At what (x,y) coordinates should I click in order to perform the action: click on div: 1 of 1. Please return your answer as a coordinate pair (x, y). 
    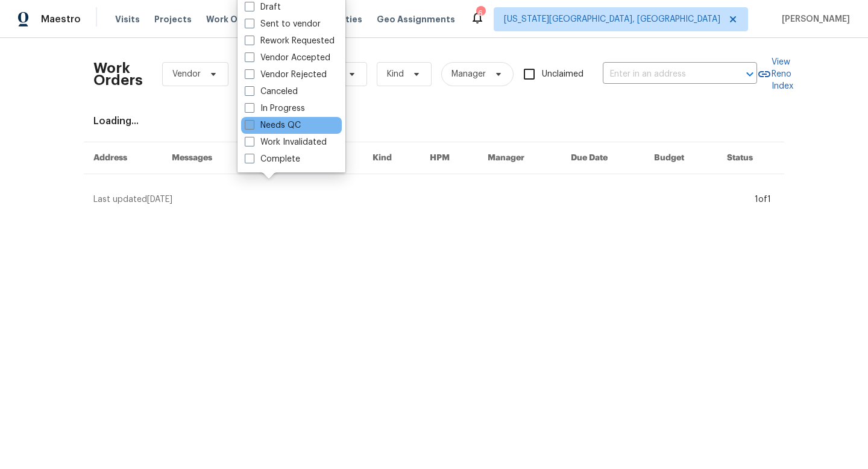
    Looking at the image, I should click on (763, 200).